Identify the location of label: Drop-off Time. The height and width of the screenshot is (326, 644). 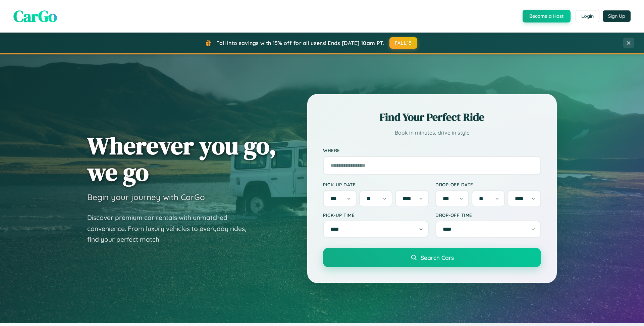
(488, 215).